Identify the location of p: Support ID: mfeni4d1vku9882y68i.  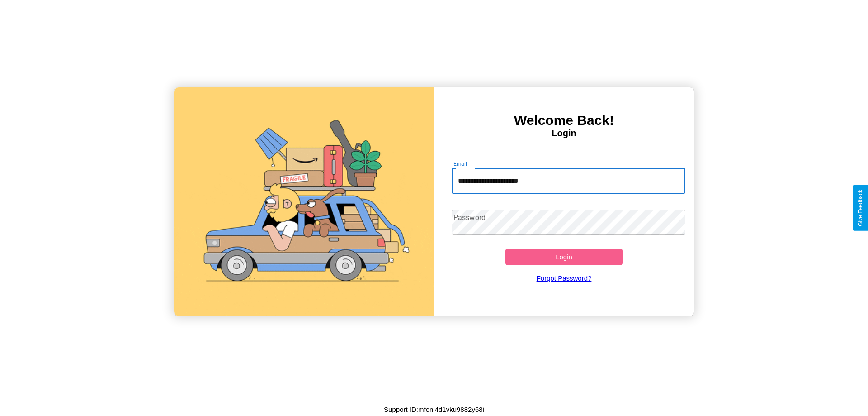
(434, 409).